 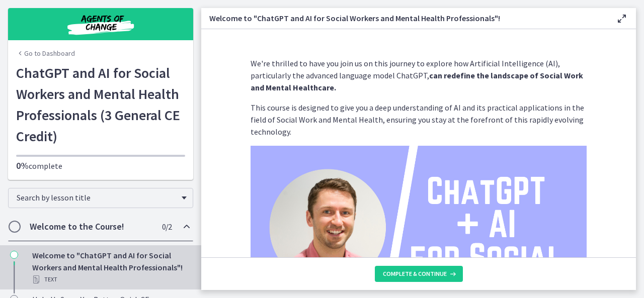 What do you see at coordinates (45, 53) in the screenshot?
I see `a: Go to Dashboard` at bounding box center [45, 53].